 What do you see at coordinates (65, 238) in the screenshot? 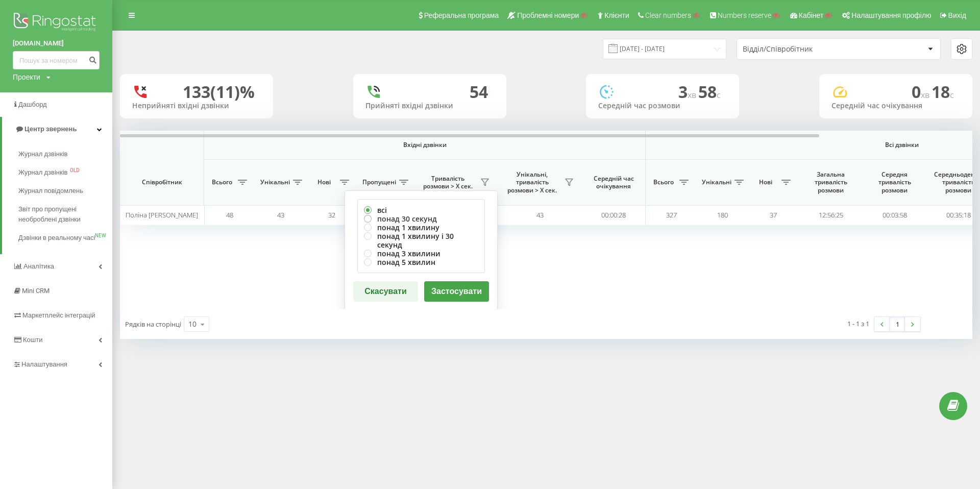
I see `a: Дзвінки в реальному часіNEW` at bounding box center [65, 238].